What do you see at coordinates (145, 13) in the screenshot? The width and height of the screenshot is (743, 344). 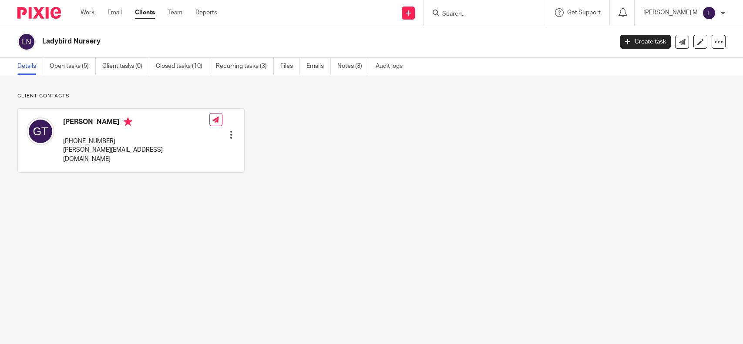 I see `a: Clients` at bounding box center [145, 13].